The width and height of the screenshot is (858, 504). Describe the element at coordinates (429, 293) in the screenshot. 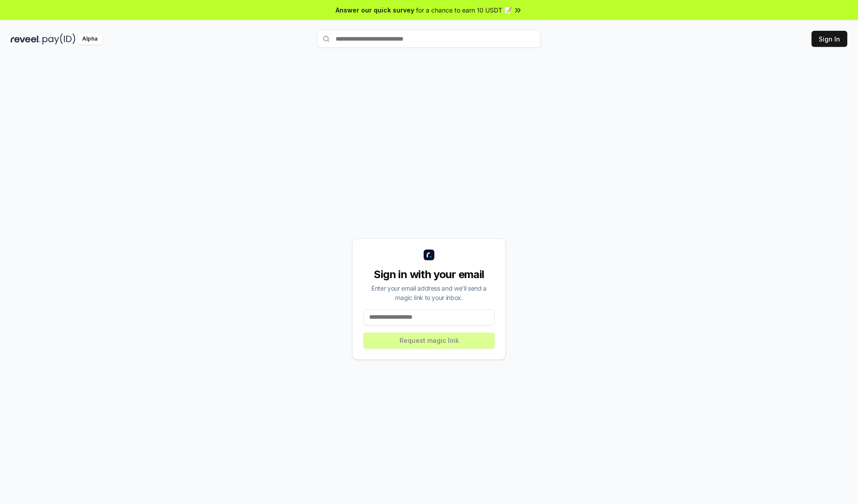

I see `div: Enter your email address and we’ll send a magic link to your inbox.` at that location.